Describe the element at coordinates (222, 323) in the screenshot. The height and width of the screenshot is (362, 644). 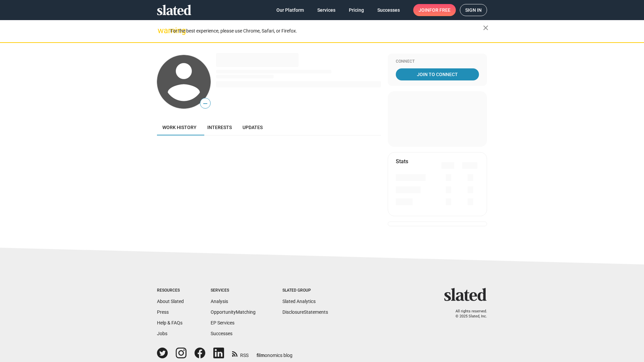
I see `a: EP Services` at that location.